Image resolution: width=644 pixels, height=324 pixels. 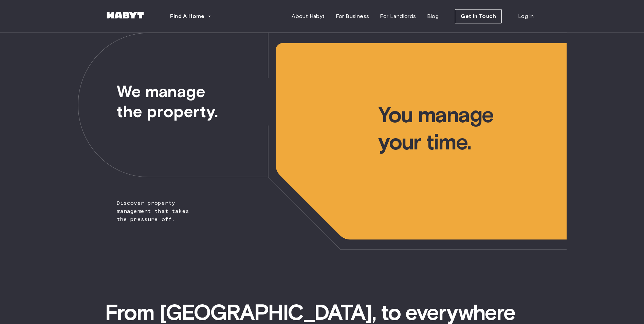 What do you see at coordinates (308, 16) in the screenshot?
I see `span: About Habyt` at bounding box center [308, 16].